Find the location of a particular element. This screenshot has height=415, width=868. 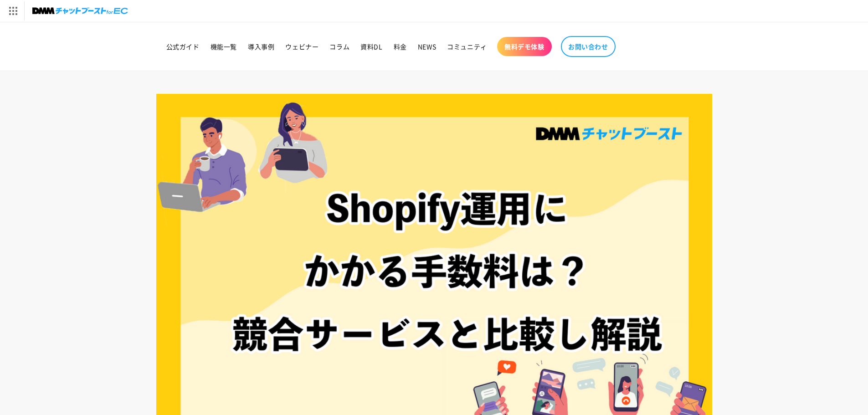

img: サービス is located at coordinates (13, 11).